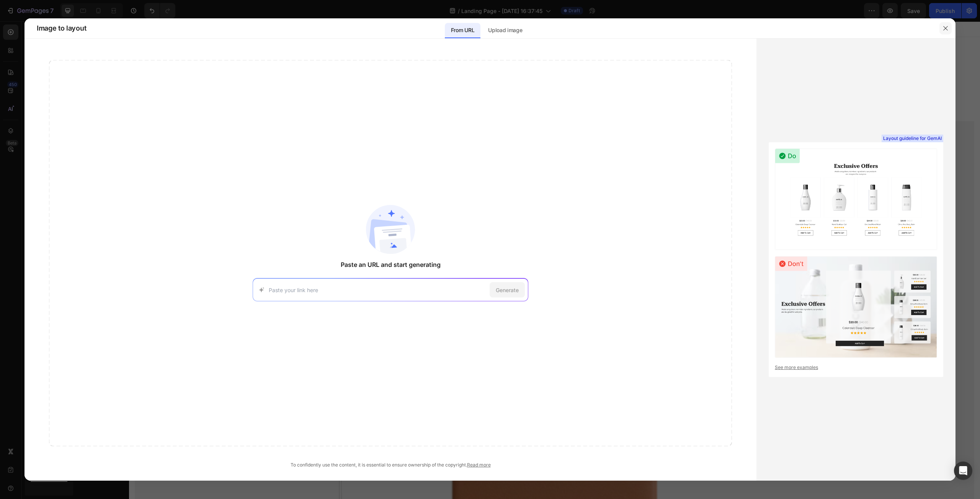 Image resolution: width=980 pixels, height=499 pixels. What do you see at coordinates (507, 290) in the screenshot?
I see `span: Generate` at bounding box center [507, 290].